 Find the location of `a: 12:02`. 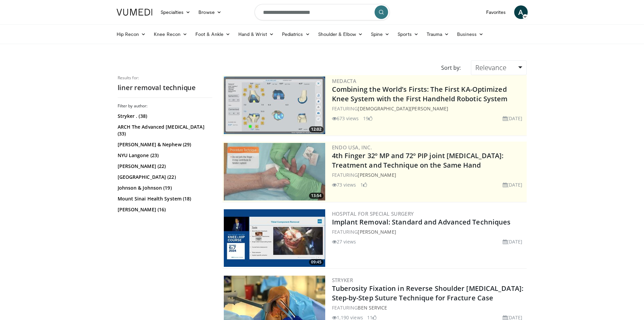

a: 12:02 is located at coordinates (275, 105).